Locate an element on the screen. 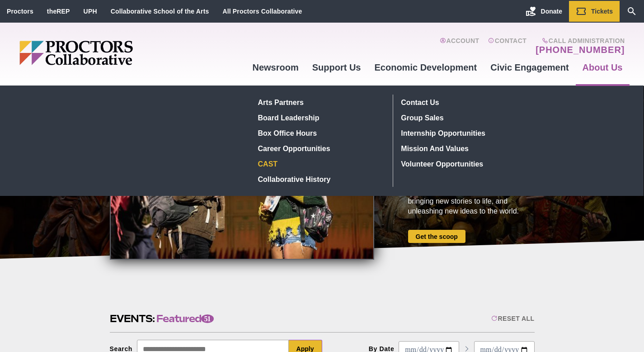 The height and width of the screenshot is (352, 644). span: Donate is located at coordinates (552, 11).